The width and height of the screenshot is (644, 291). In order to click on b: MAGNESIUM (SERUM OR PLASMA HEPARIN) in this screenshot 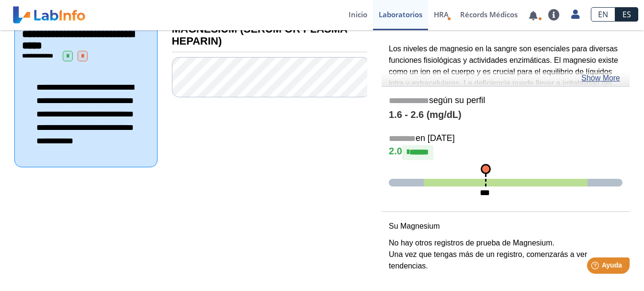, I will do `click(259, 35)`.